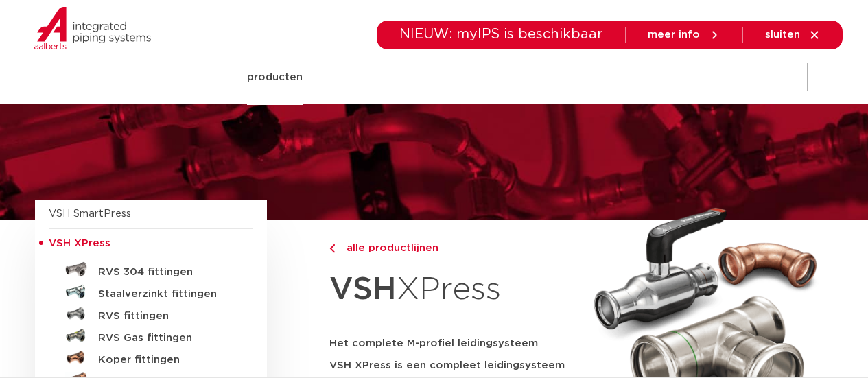 This screenshot has height=378, width=868. Describe the element at coordinates (151, 292) in the screenshot. I see `a: Staalverzinkt fittingen` at that location.